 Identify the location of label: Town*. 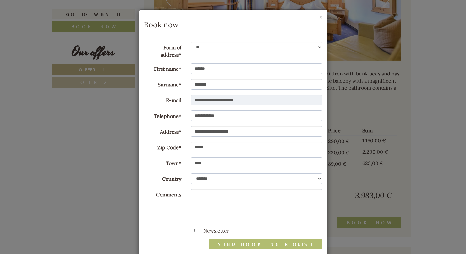
(163, 162).